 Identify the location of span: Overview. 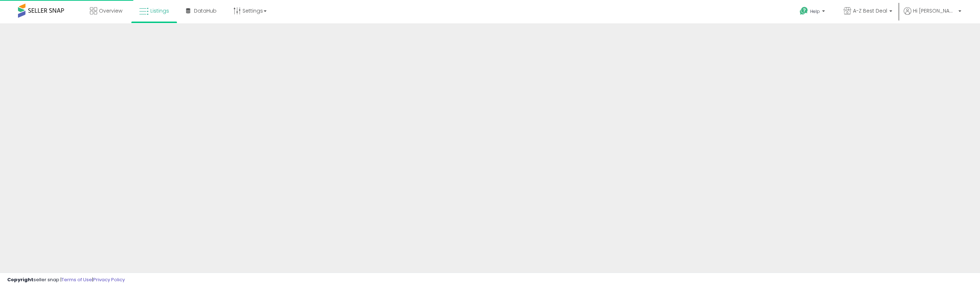
(111, 11).